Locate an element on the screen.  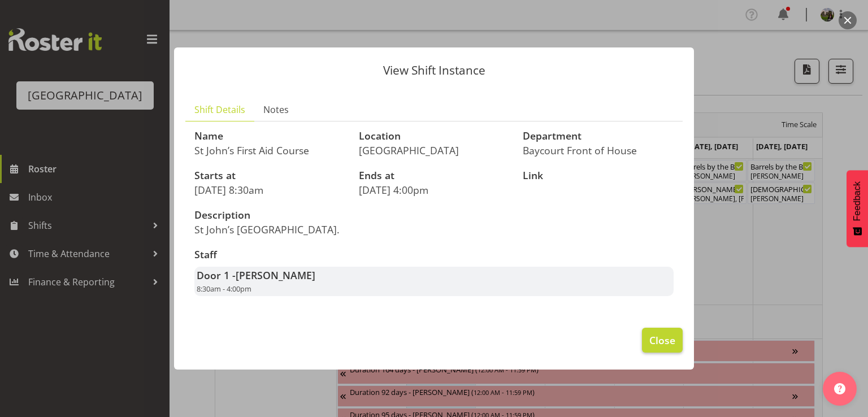
h3: Name is located at coordinates (270, 136).